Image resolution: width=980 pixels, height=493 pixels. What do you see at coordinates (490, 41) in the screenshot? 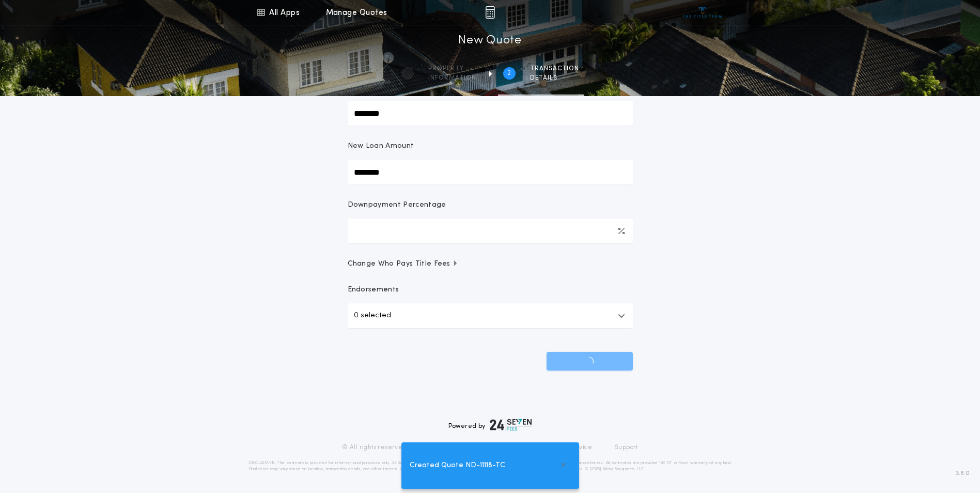
I see `h1: New Quote` at bounding box center [490, 41].